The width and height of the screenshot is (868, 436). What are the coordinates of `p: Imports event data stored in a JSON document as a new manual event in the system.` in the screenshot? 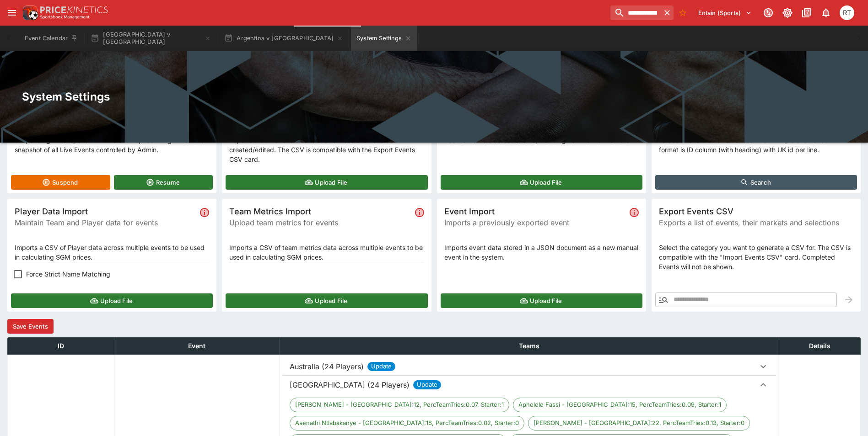 It's located at (541, 253).